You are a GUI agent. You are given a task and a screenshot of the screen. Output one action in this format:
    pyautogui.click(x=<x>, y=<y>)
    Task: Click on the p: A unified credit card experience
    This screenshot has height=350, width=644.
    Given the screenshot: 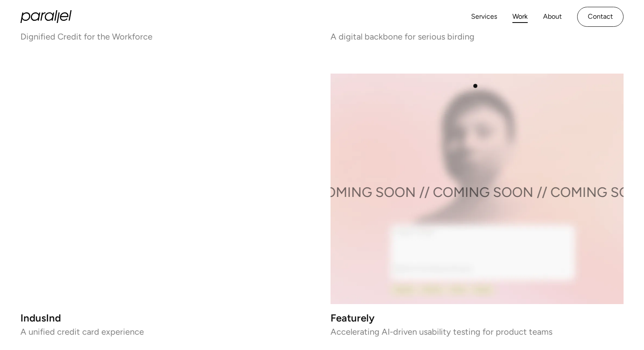 What is the action you would take?
    pyautogui.click(x=167, y=332)
    